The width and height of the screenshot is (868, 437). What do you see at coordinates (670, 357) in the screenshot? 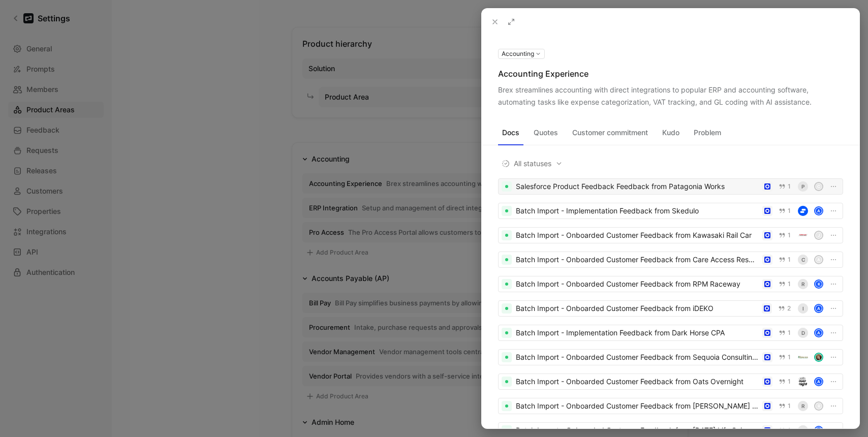
I see `a: Batch Import - Onboarded Customer Feedback from Sequoia Consulting Group1avatar` at bounding box center [670, 357].